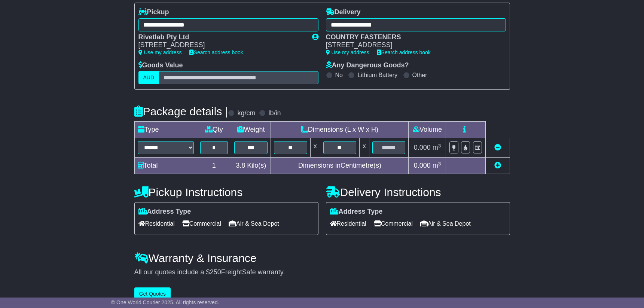 Image resolution: width=644 pixels, height=308 pixels. Describe the element at coordinates (153, 294) in the screenshot. I see `button: Get Quotes` at that location.